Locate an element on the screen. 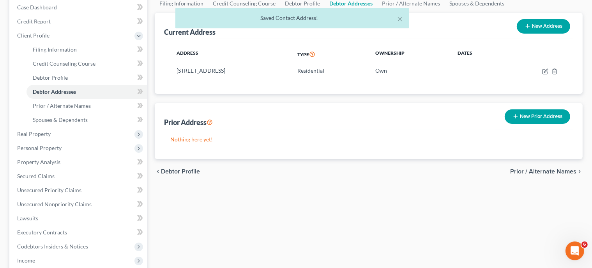  a: Prior / Alternate Names is located at coordinates (87, 106).